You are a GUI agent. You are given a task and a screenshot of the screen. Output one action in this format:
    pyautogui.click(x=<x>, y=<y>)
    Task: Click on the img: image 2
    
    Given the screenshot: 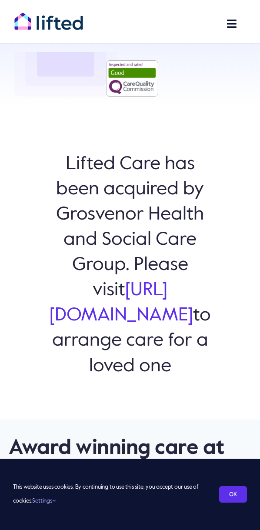 What is the action you would take?
    pyautogui.click(x=132, y=78)
    